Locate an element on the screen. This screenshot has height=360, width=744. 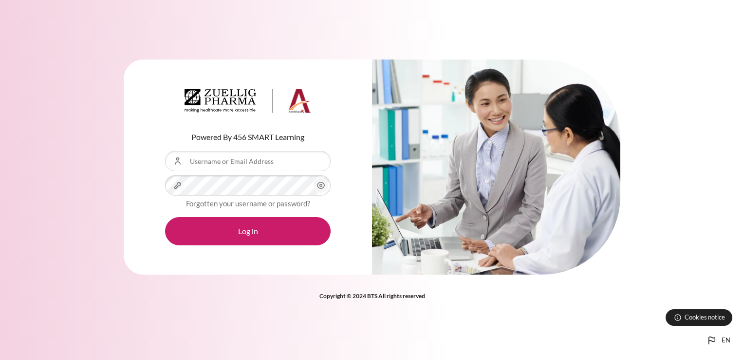
span: en is located at coordinates (726, 340).